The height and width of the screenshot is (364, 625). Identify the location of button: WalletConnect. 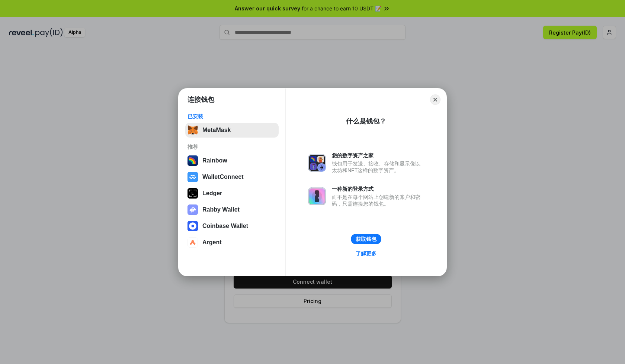
(232, 177).